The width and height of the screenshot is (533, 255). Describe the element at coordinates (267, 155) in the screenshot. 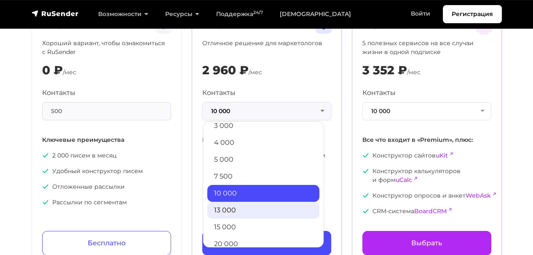

I see `p: Неограниченное количество писем` at that location.